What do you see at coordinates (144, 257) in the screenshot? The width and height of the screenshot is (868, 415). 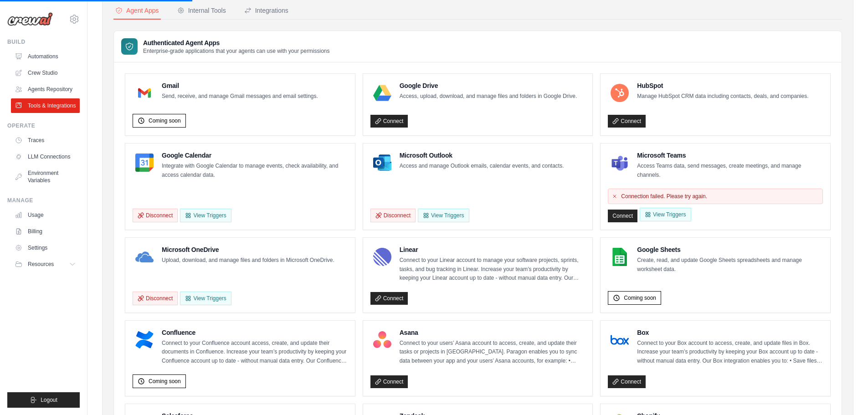 I see `img: Microsoft OneDrive Logo` at bounding box center [144, 257].